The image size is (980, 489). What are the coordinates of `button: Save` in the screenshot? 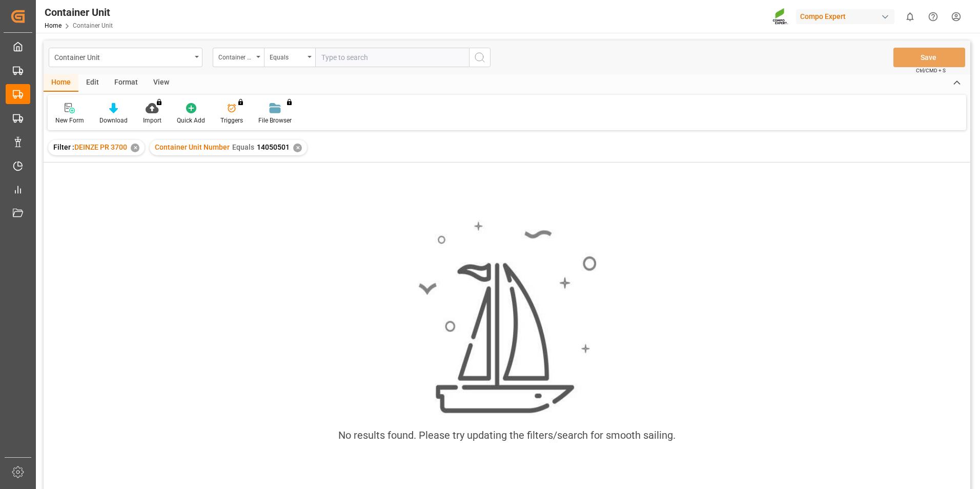 It's located at (929, 58).